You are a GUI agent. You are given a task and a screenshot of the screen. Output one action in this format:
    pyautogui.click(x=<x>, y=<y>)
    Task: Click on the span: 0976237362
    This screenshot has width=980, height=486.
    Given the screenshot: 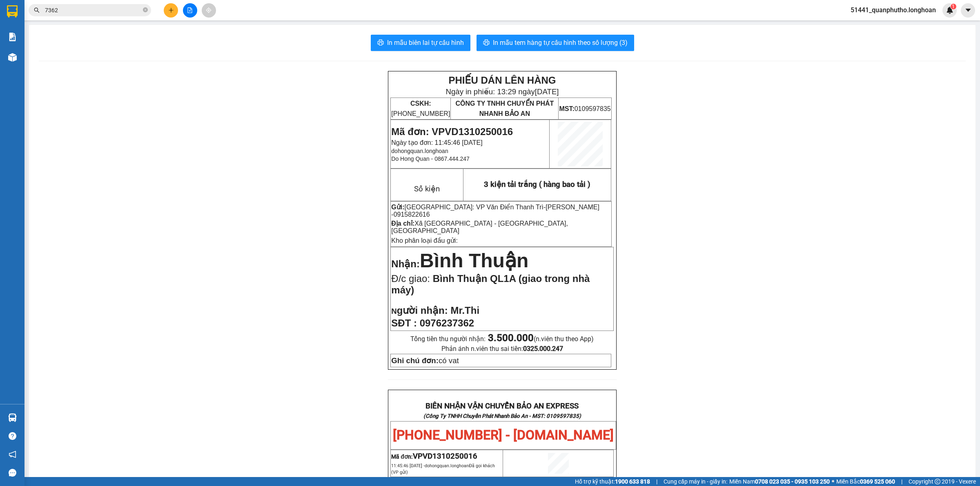 What is the action you would take?
    pyautogui.click(x=447, y=323)
    